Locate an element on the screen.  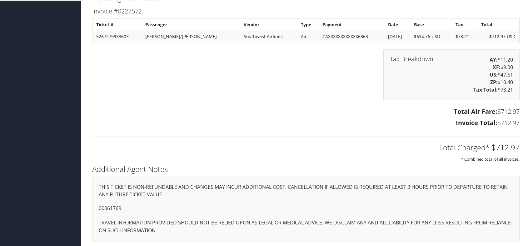
div: THIS TICKET IS NON-REFUNDABLE AND CHANGES MAY INCUR ADDITIONAL COST. CANCELLATION IF ALLOWED IS R... is located at coordinates (306, 208).